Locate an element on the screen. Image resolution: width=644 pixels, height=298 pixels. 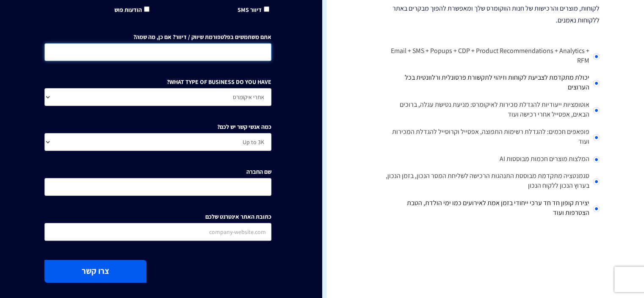
label: שם החברה is located at coordinates (259, 172).